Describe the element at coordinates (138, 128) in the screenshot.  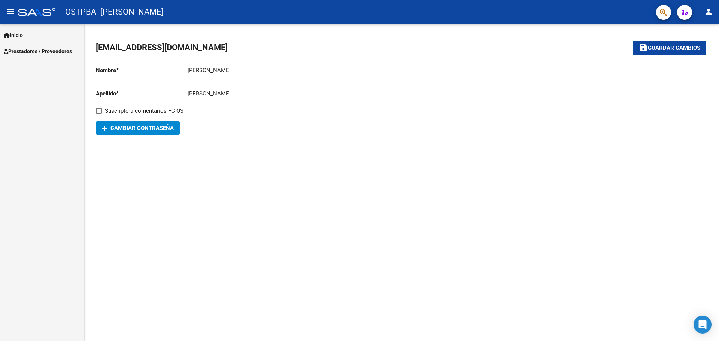
I see `span: Cambiar Contraseña` at that location.